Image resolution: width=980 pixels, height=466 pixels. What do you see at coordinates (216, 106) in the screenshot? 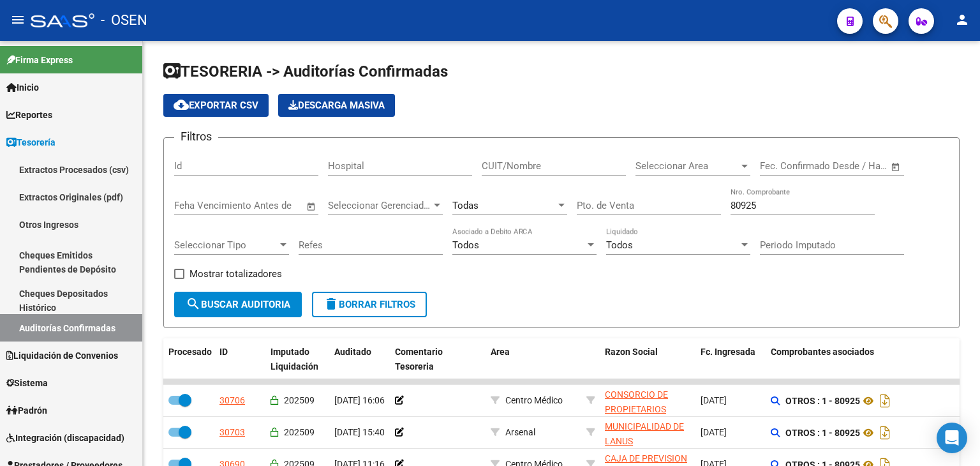
I see `span: Exportar CSV` at bounding box center [216, 106].